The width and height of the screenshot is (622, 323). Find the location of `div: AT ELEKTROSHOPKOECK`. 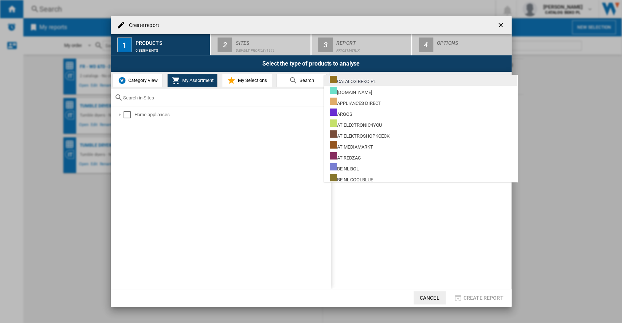

div: AT ELEKTROSHOPKOECK is located at coordinates (360, 135).